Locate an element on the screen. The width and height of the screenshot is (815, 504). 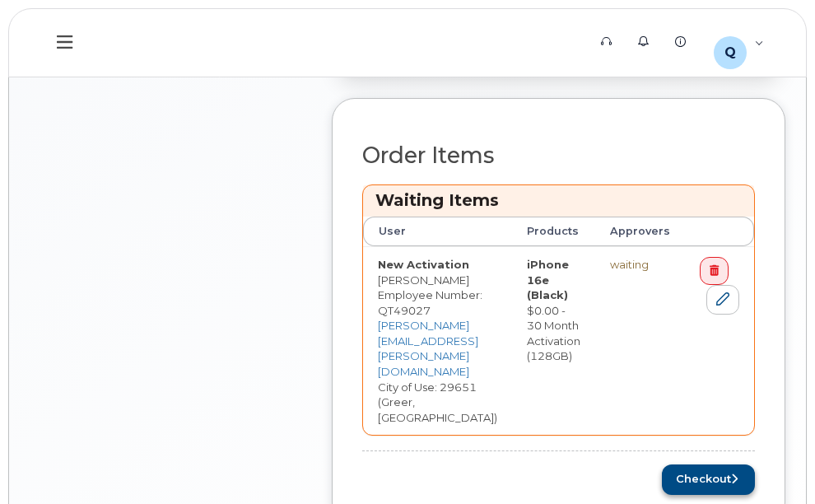
td: $0.00 - 30 Month Activation (128GB) is located at coordinates (554, 340).